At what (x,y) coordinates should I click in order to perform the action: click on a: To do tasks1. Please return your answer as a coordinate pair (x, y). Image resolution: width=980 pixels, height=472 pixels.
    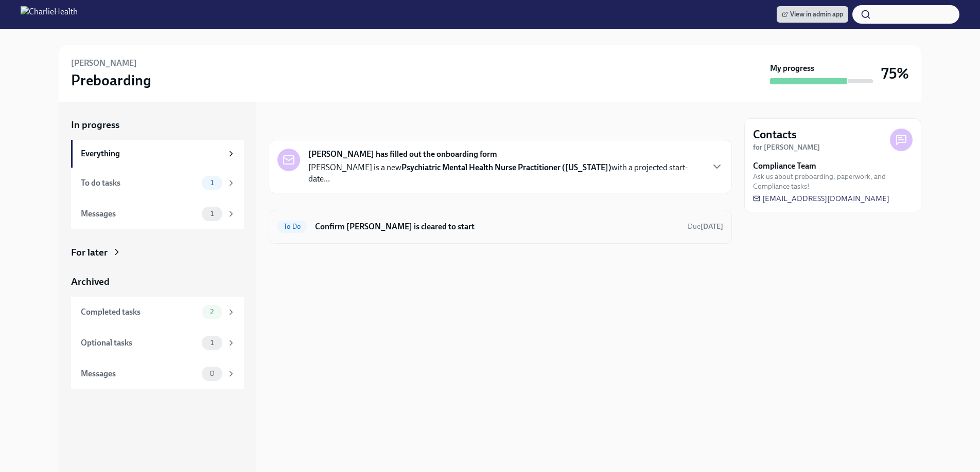
    Looking at the image, I should click on (158, 183).